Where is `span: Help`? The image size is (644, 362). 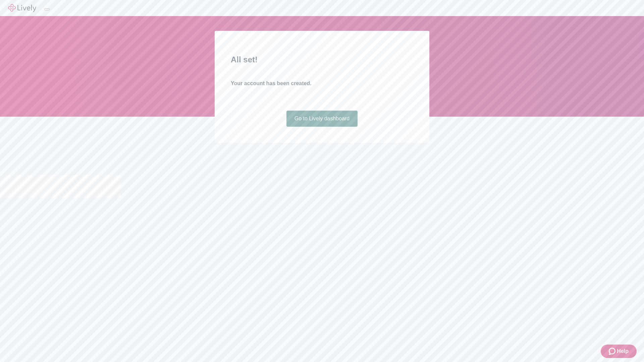 span: Help is located at coordinates (623, 352).